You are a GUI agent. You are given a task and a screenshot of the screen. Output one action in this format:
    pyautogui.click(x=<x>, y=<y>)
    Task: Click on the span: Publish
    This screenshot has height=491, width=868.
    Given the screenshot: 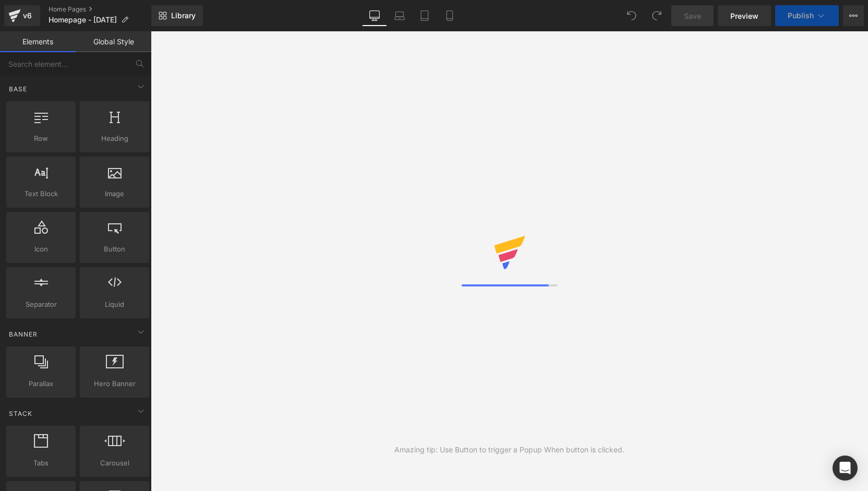 What is the action you would take?
    pyautogui.click(x=801, y=16)
    